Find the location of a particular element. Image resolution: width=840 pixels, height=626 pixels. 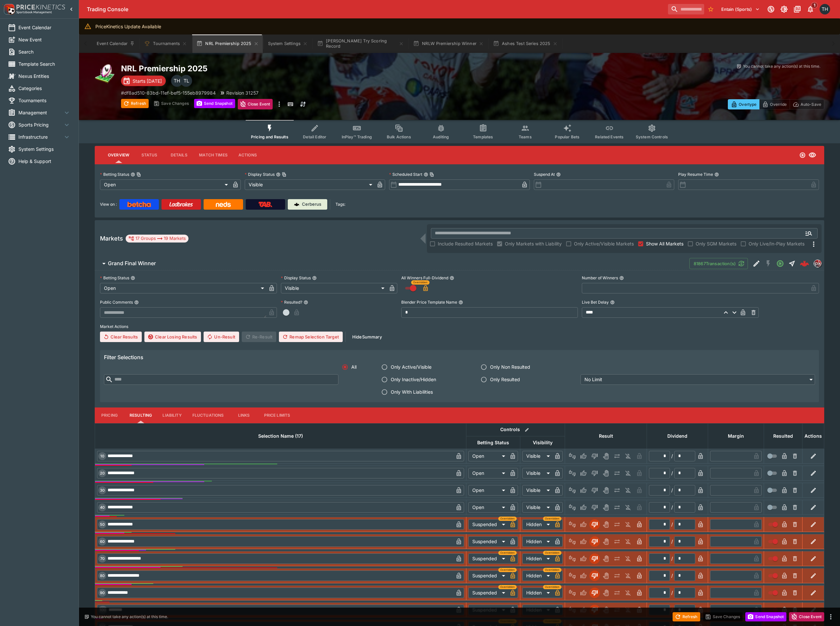

div: Trent Lewis is located at coordinates (186, 81).